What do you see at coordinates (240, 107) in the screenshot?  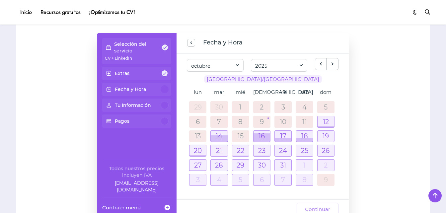 I see `td: 1 de octubre de 2025` at bounding box center [240, 107].